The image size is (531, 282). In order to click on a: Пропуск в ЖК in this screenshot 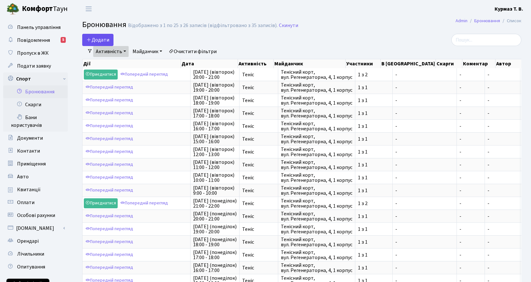, I will do `click(35, 53)`.